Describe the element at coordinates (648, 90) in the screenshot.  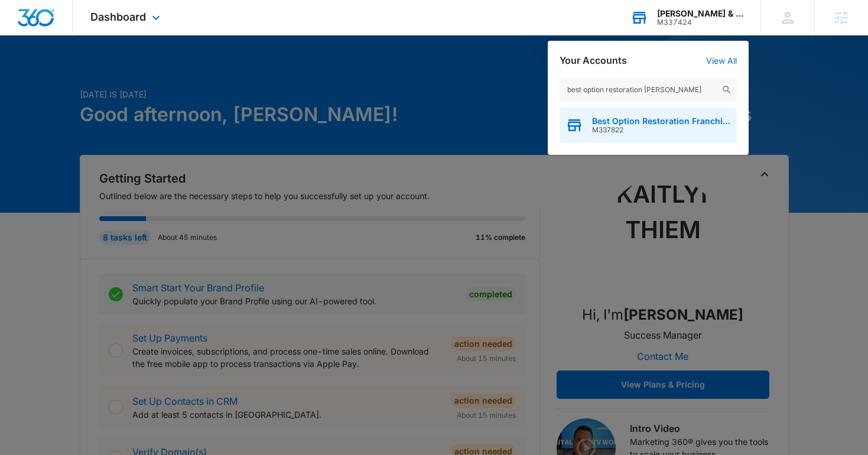
I see `input: Search Accounts` at that location.